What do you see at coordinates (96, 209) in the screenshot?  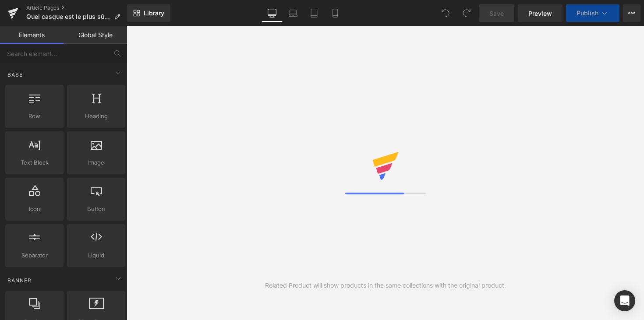 I see `span: Button` at bounding box center [96, 209].